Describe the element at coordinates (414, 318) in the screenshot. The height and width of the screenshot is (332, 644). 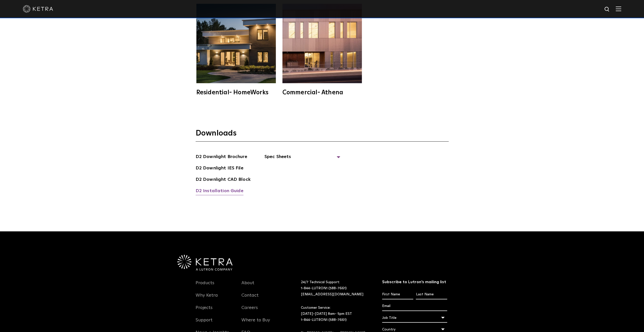
I see `div: Job Title` at that location.